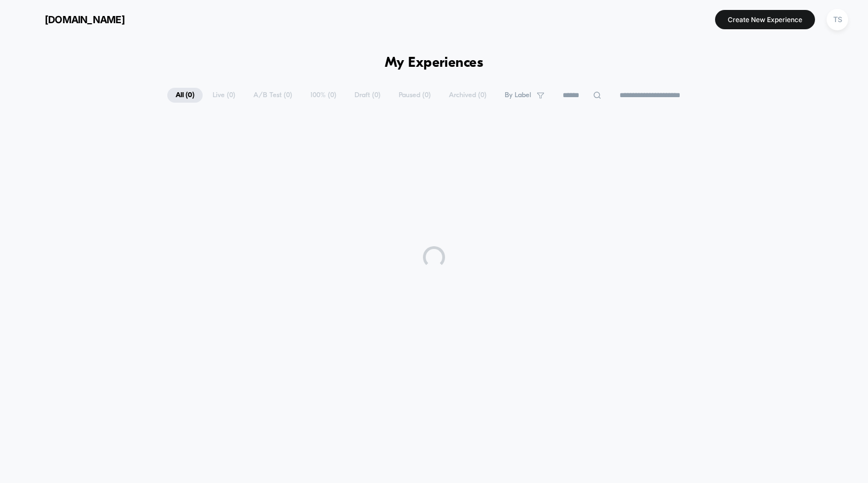 Image resolution: width=868 pixels, height=483 pixels. Describe the element at coordinates (837, 19) in the screenshot. I see `button: TS` at that location.